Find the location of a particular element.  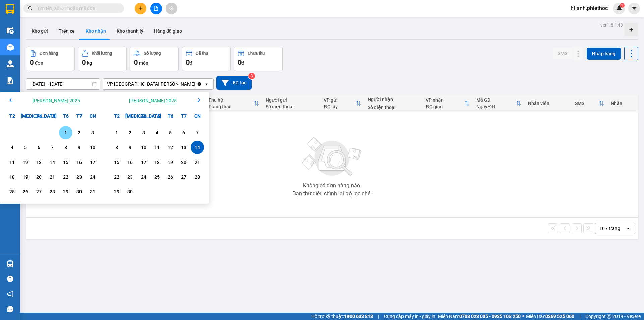

div: Không có đơn hàng nào. is located at coordinates (332, 186).